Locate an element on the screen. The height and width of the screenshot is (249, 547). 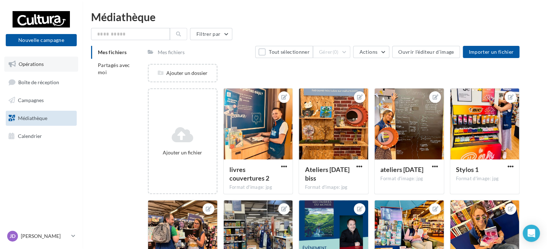
a: Campagnes is located at coordinates (41, 100).